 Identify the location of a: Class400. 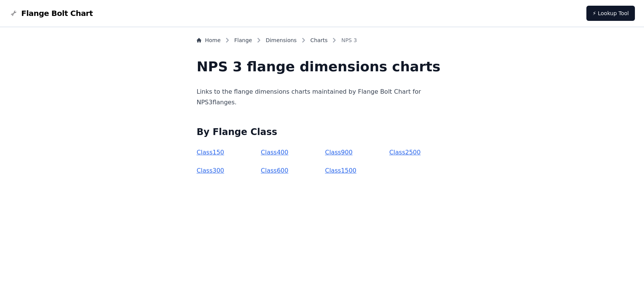
(275, 152).